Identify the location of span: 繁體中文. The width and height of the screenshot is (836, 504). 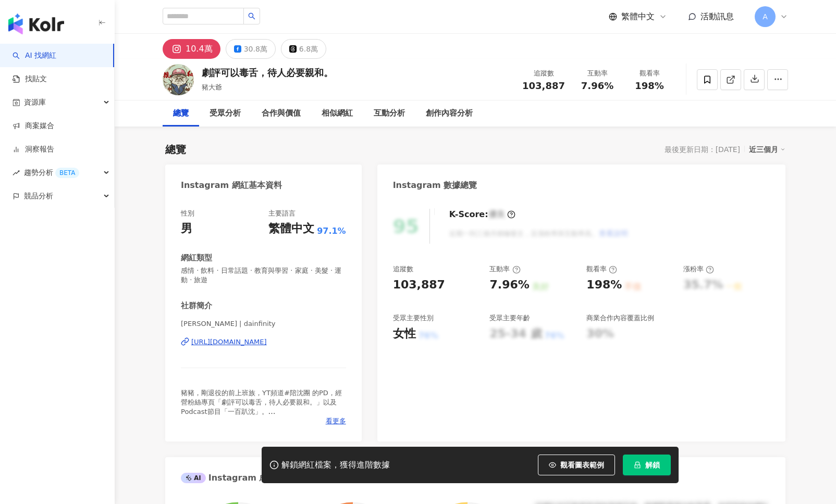
(638, 17).